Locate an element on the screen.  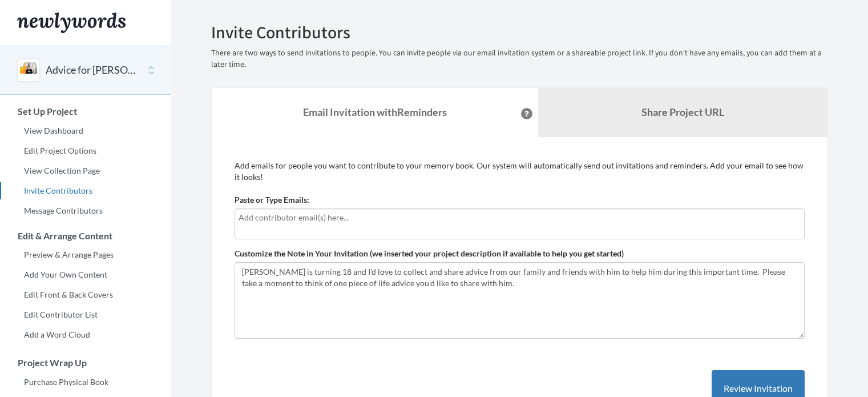
img: Newlywords logo is located at coordinates (71, 23).